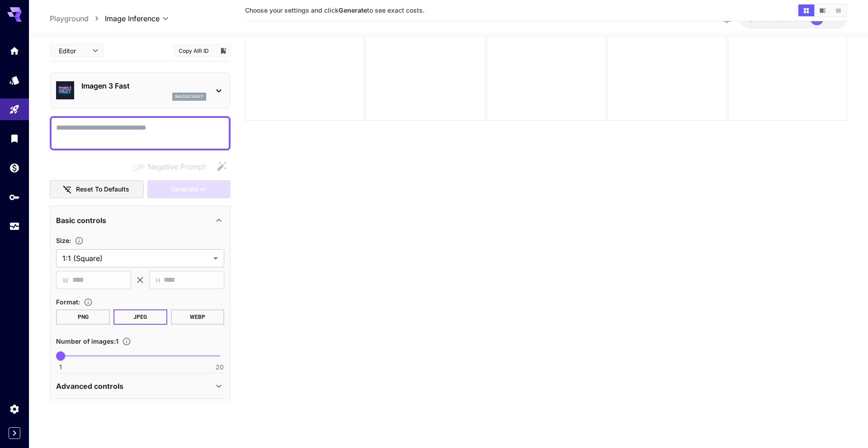 Image resolution: width=868 pixels, height=448 pixels. Describe the element at coordinates (144, 86) in the screenshot. I see `p: Imagen 3 Fast` at that location.